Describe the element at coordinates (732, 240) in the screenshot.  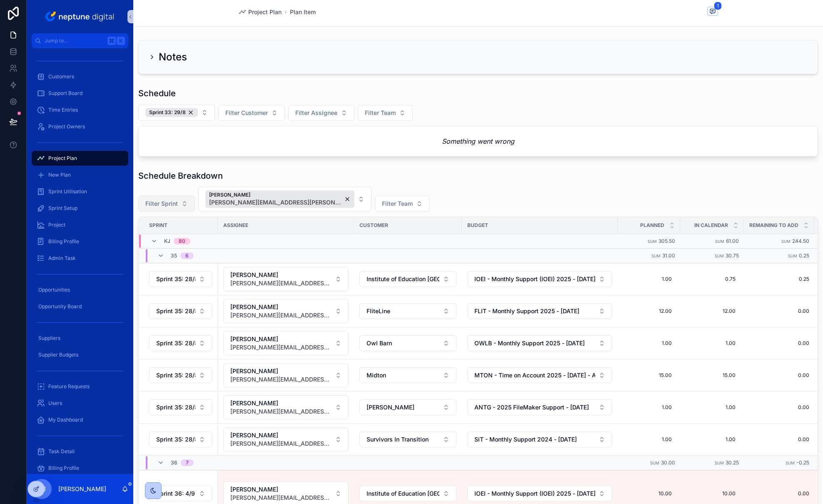
I see `span: 61.00` at that location.